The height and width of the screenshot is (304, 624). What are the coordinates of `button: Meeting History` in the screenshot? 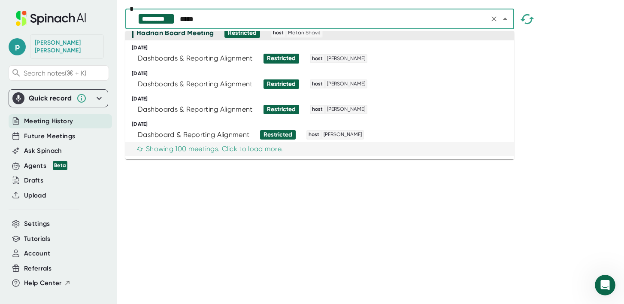 It's located at (49, 121).